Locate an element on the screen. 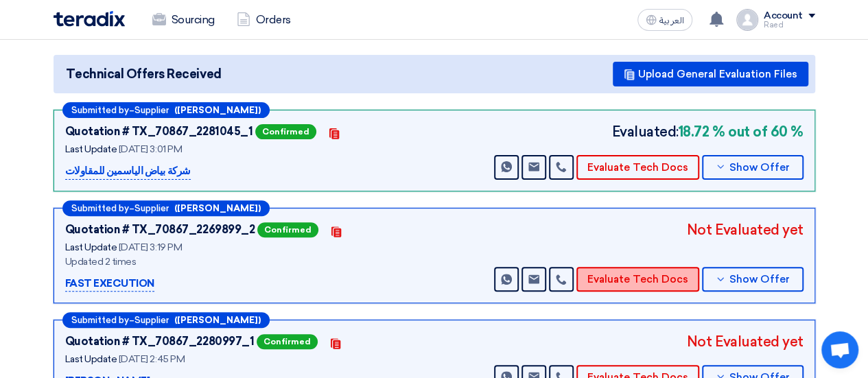  img: profile_test.png is located at coordinates (747, 20).